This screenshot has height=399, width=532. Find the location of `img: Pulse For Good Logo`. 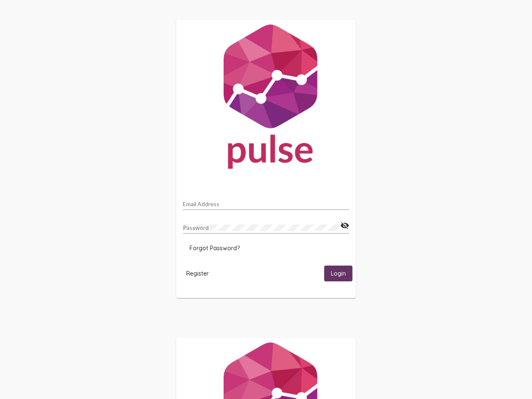

img: Pulse For Good Logo is located at coordinates (266, 99).